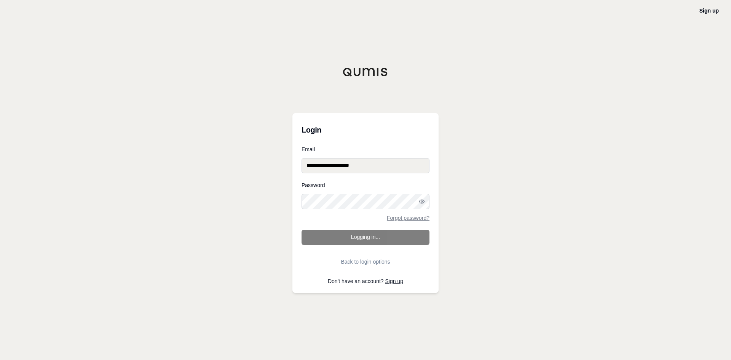 The height and width of the screenshot is (360, 731). What do you see at coordinates (365, 281) in the screenshot?
I see `p: Don't have an account?` at bounding box center [365, 281].